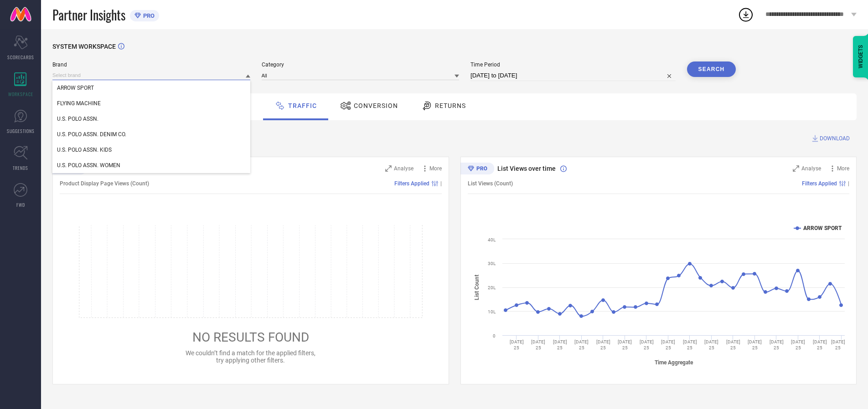 This screenshot has width=868, height=409. Describe the element at coordinates (152, 103) in the screenshot. I see `div: FLYING MACHINE` at that location.